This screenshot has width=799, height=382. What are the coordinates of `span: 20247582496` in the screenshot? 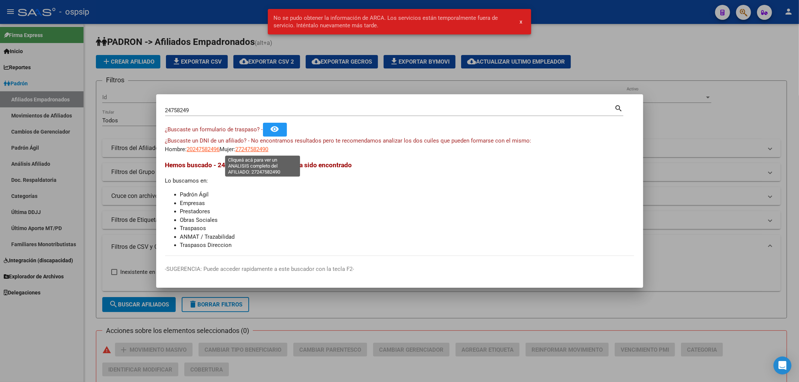 It's located at (203, 149).